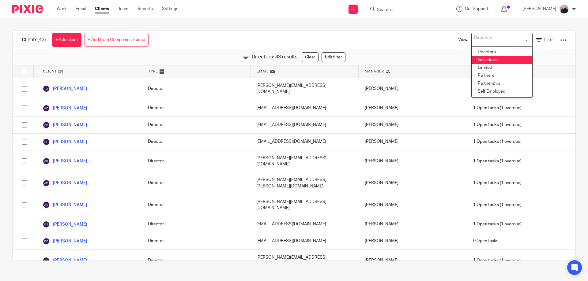 This screenshot has height=281, width=588. Describe the element at coordinates (485, 241) in the screenshot. I see `span: 0 Open tasks` at that location.